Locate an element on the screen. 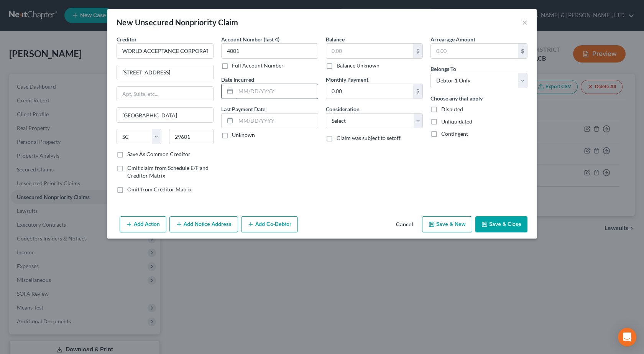 The height and width of the screenshot is (354, 644). span: Belongs To is located at coordinates (443, 69).